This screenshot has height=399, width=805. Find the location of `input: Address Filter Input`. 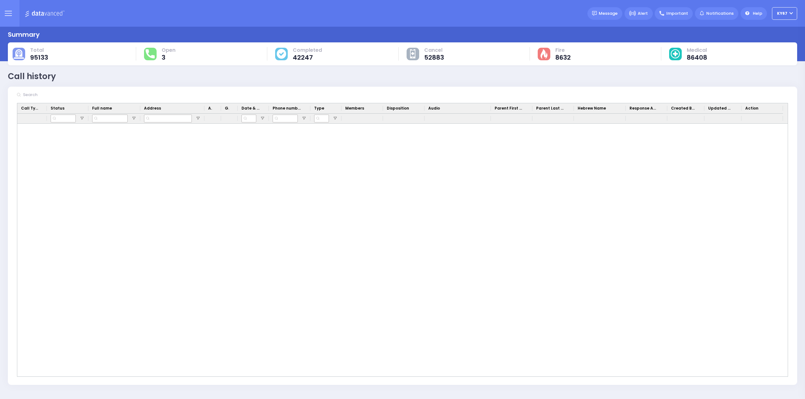

input: Address Filter Input is located at coordinates (168, 118).